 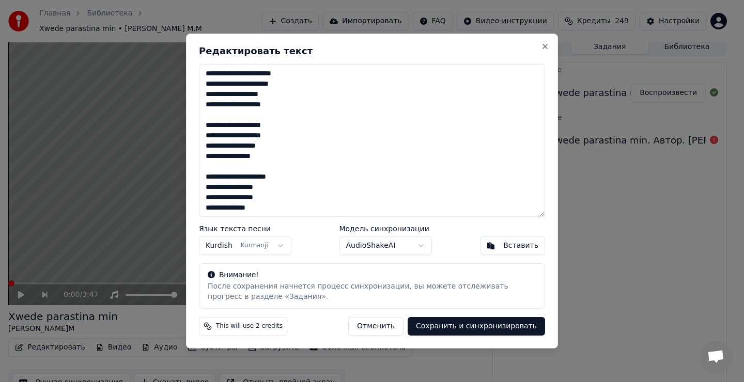 What do you see at coordinates (521, 246) in the screenshot?
I see `div: Вставить` at bounding box center [521, 246].